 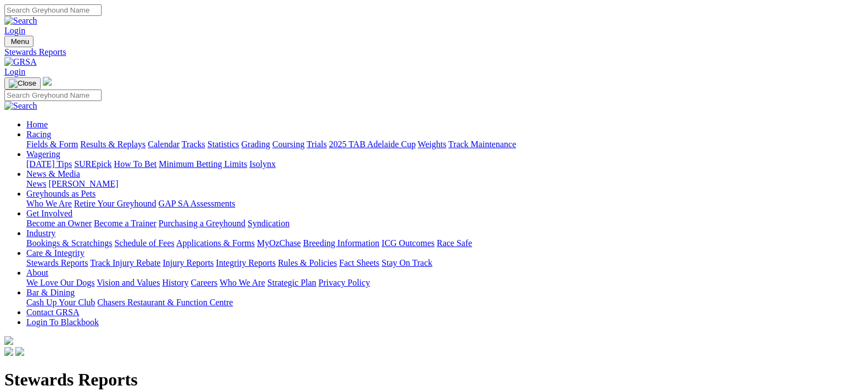 What do you see at coordinates (344, 282) in the screenshot?
I see `a: Privacy Policy` at bounding box center [344, 282].